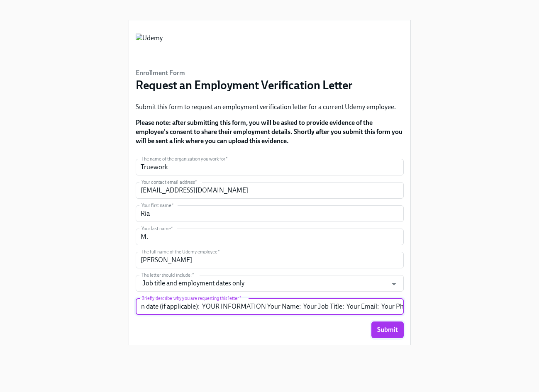  What do you see at coordinates (244, 73) in the screenshot?
I see `h6: Enrollment Form` at bounding box center [244, 73].